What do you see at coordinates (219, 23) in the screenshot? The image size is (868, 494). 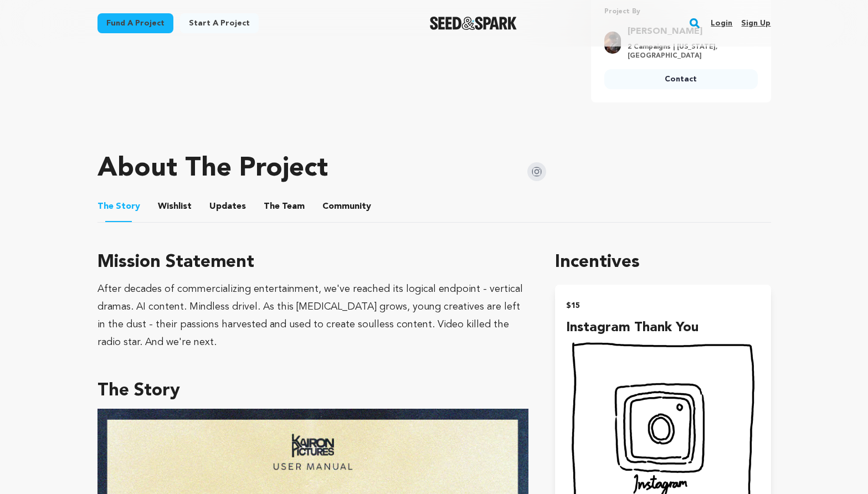 I see `a: Start a project` at bounding box center [219, 23].